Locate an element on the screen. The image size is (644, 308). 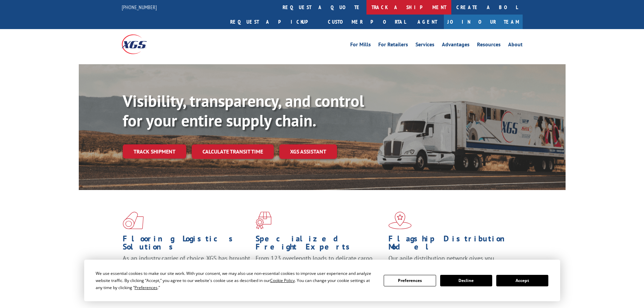
span: Cookie Policy is located at coordinates (282, 280).